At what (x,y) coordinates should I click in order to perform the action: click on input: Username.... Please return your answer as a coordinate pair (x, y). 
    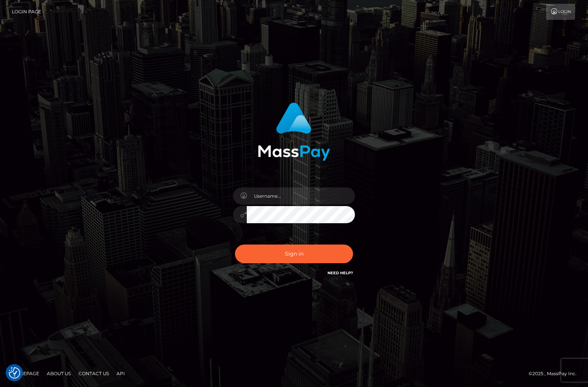
    Looking at the image, I should click on (301, 196).